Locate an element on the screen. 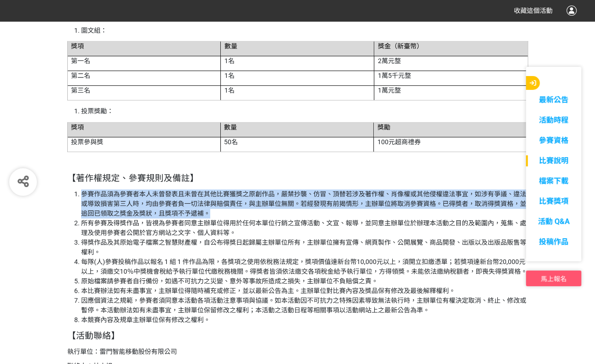 The image size is (595, 364). a: 活動時程 is located at coordinates (553, 120).